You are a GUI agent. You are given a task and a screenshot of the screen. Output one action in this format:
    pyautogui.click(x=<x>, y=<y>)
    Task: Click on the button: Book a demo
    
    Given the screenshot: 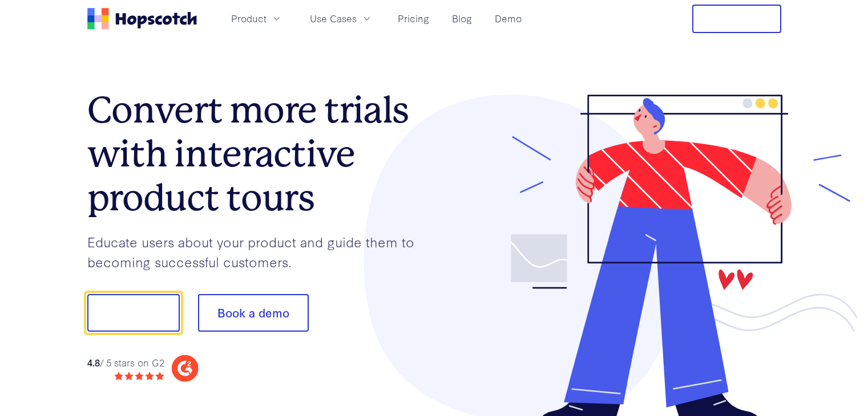 What is the action you would take?
    pyautogui.click(x=254, y=313)
    